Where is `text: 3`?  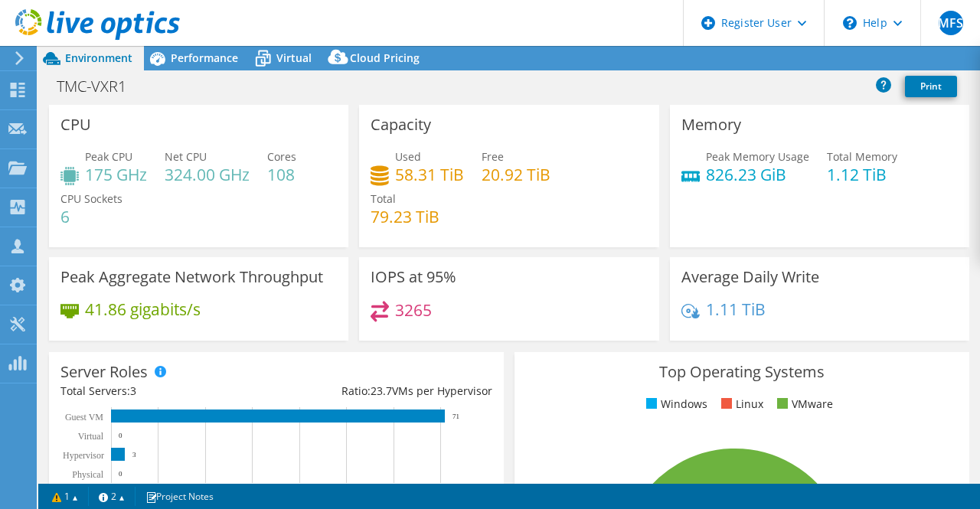
text: 3 is located at coordinates (134, 455).